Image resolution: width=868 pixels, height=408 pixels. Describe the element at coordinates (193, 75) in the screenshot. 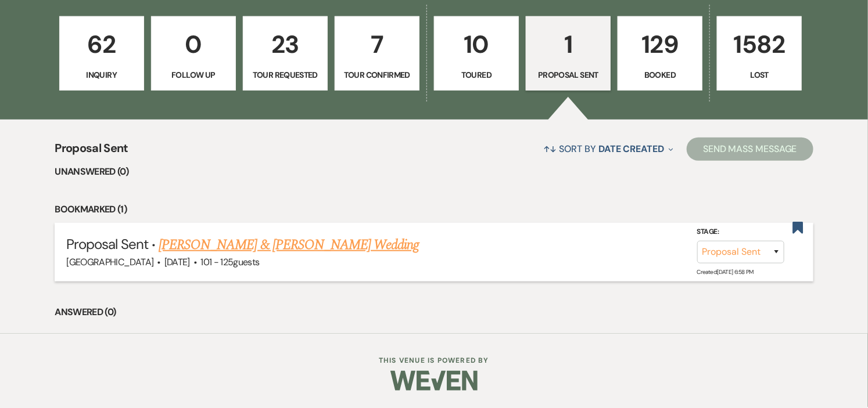

I see `p: Follow Up` at that location.